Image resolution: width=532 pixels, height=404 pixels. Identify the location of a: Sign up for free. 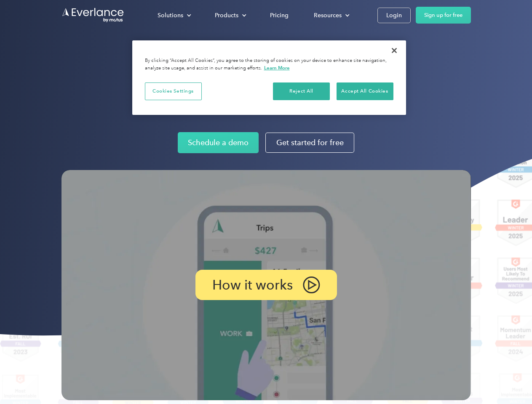
(443, 15).